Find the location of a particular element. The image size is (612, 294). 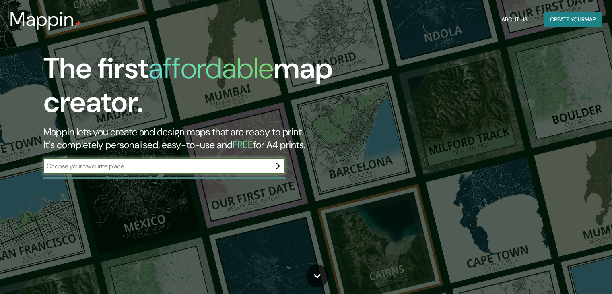

h2: Mappin lets you create and design maps that are ready to print. It's completely personalised, eas... is located at coordinates (196, 138).